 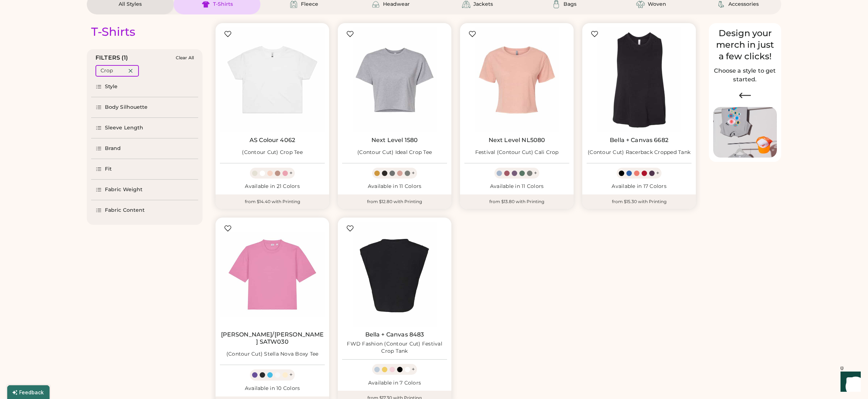 I want to click on div: Body Silhouette, so click(x=126, y=107).